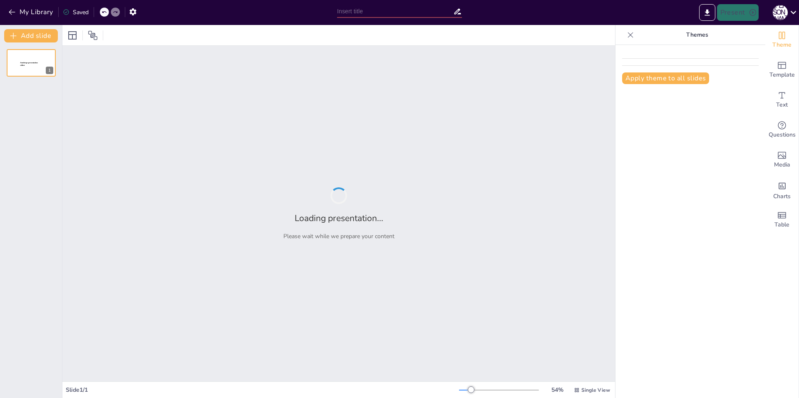  What do you see at coordinates (72, 35) in the screenshot?
I see `div: Layout` at bounding box center [72, 35].